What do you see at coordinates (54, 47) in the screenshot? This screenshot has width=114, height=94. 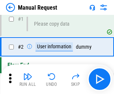 I see `div: User information` at bounding box center [54, 47].